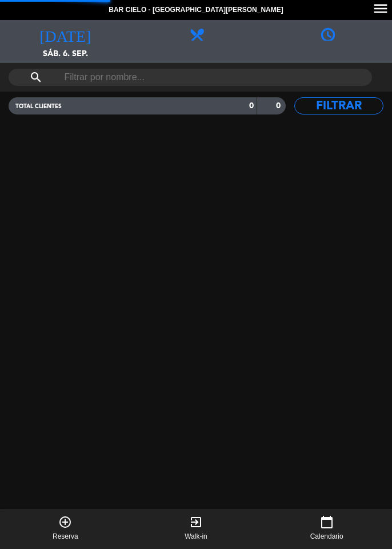 The height and width of the screenshot is (549, 392). I want to click on i: exit_to_app, so click(196, 522).